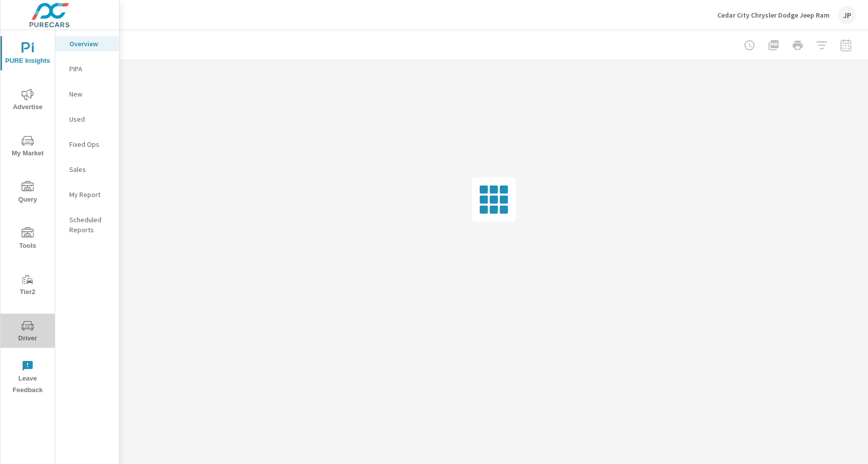 The image size is (868, 464). What do you see at coordinates (87, 119) in the screenshot?
I see `div: Used` at bounding box center [87, 119].